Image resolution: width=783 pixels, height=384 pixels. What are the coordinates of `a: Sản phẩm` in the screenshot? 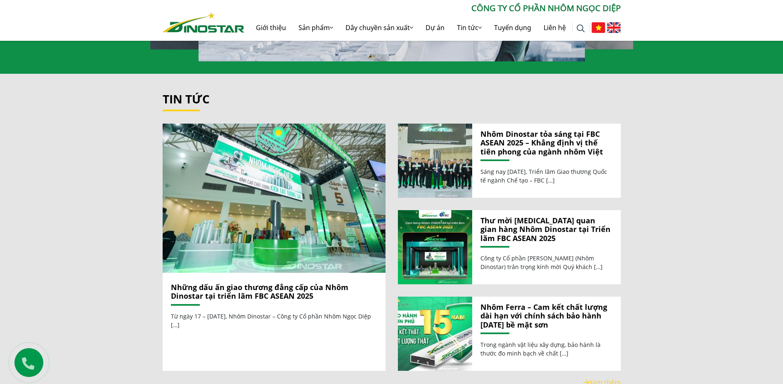 It's located at (316, 28).